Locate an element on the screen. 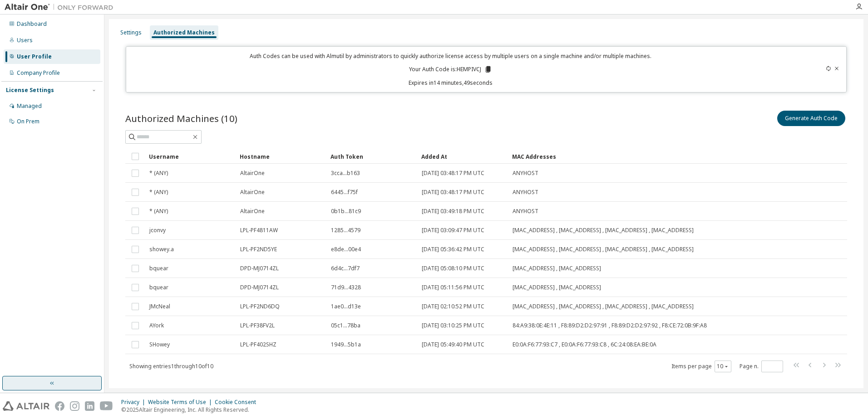 The width and height of the screenshot is (868, 419). span: Page n. is located at coordinates (761, 367).